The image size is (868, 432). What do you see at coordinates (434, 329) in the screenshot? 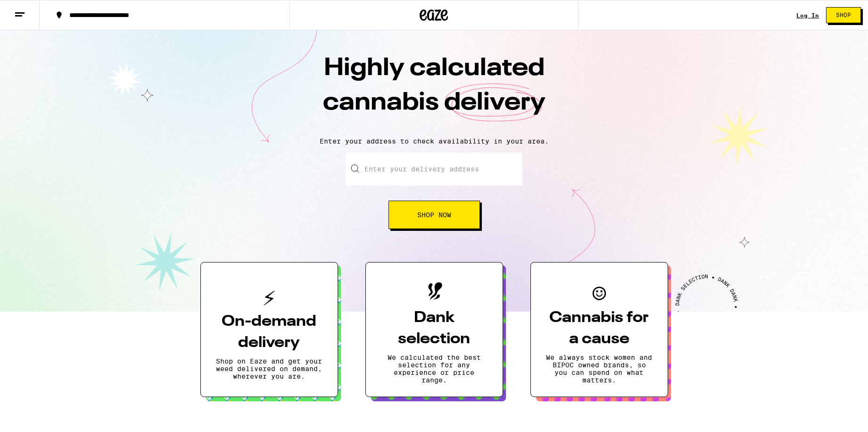
I see `button: Dank selectionWe calculated the best selection for any experience or price range.` at bounding box center [434, 329].